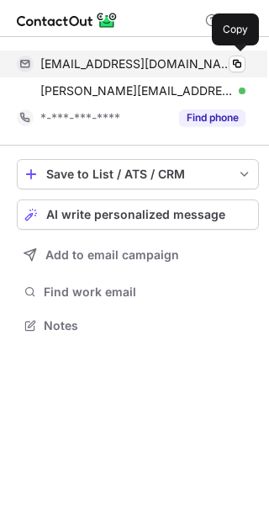 The image size is (269, 505). What do you see at coordinates (112, 255) in the screenshot?
I see `span: Add to email campaign` at bounding box center [112, 255].